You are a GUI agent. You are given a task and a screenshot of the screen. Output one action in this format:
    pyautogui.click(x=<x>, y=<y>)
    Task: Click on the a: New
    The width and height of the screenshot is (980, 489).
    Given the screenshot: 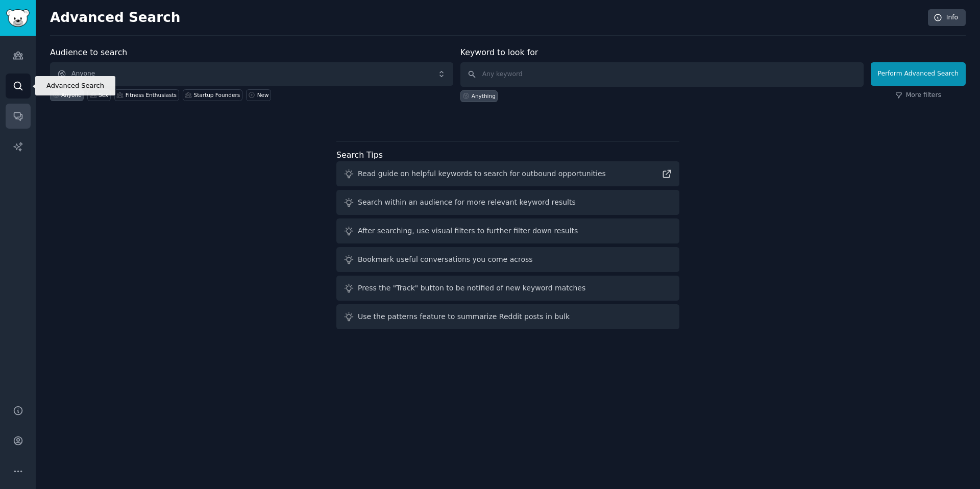 What is the action you would take?
    pyautogui.click(x=258, y=95)
    